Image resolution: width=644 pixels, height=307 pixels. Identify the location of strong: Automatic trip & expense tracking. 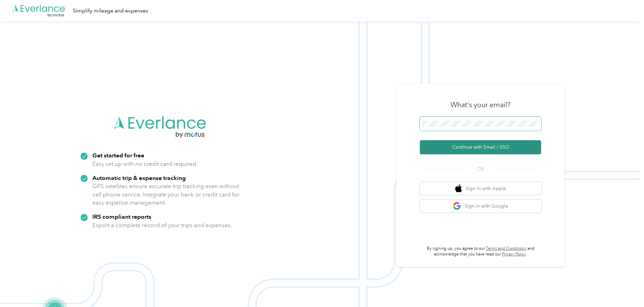
(139, 178).